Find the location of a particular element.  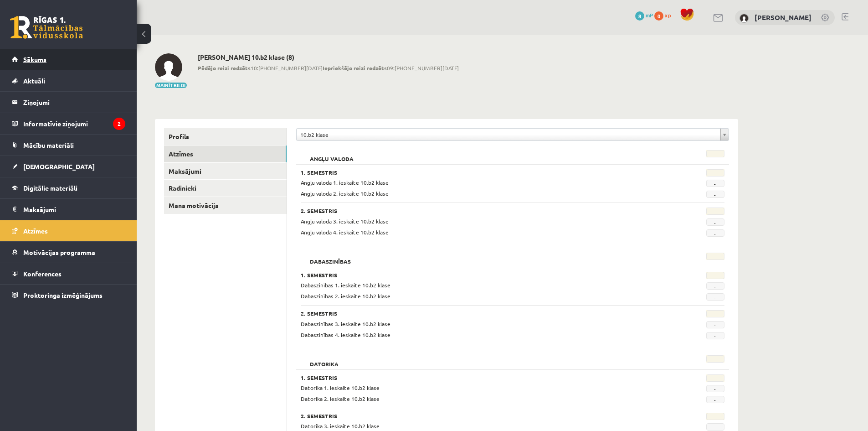

h2: Dabaszinības is located at coordinates (330, 257).